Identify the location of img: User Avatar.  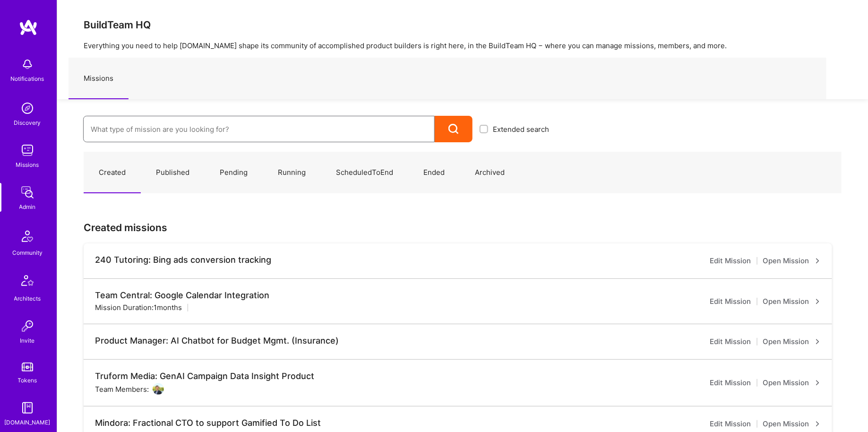
(158, 389).